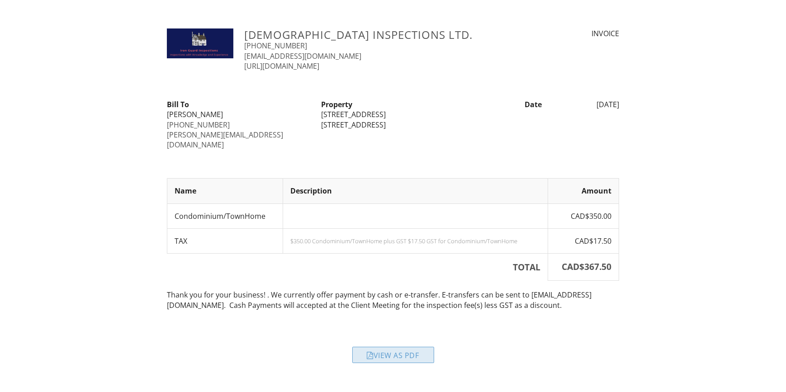 The width and height of the screenshot is (786, 392). I want to click on th: Amount, so click(583, 191).